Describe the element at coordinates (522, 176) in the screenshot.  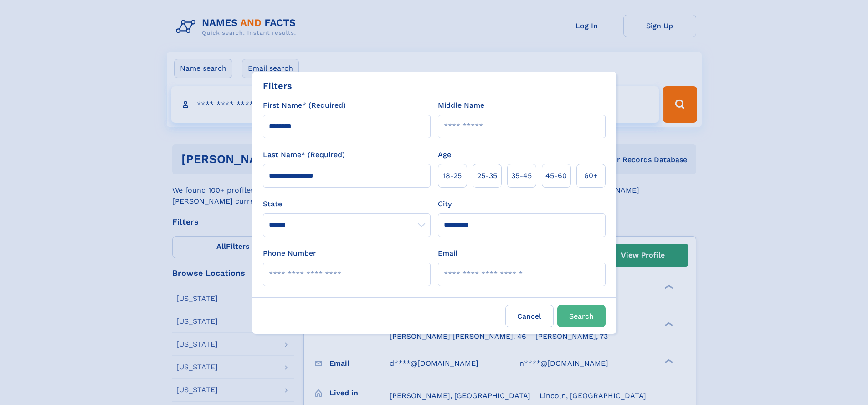
I see `span: 35‑45` at that location.